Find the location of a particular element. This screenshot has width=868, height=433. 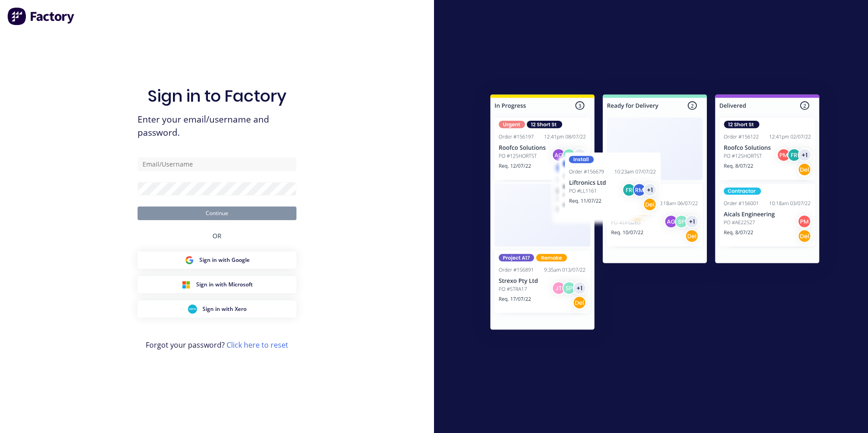

button: Microsoft Sign inSign in with Microsoft is located at coordinates (217, 284).